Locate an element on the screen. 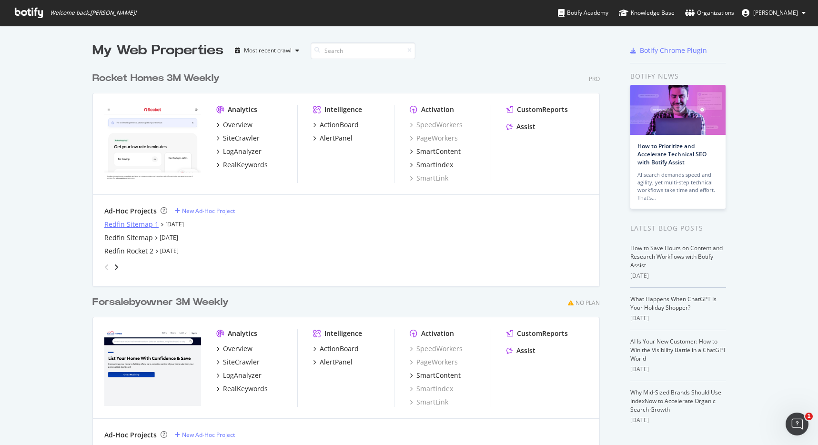 This screenshot has width=818, height=445. div: No Plan is located at coordinates (587, 302).